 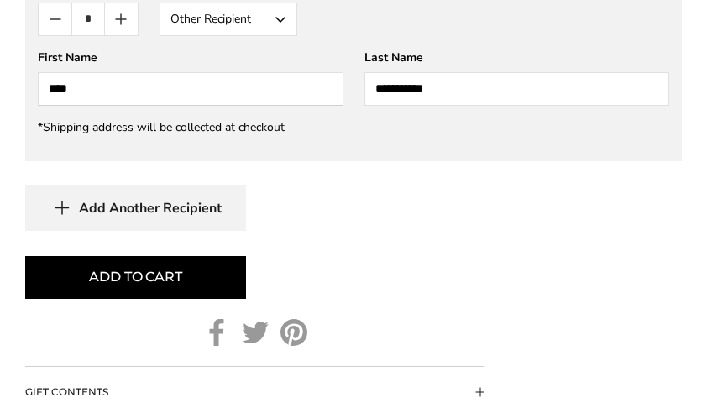 What do you see at coordinates (229, 19) in the screenshot?
I see `button: Other Recipient` at bounding box center [229, 19].